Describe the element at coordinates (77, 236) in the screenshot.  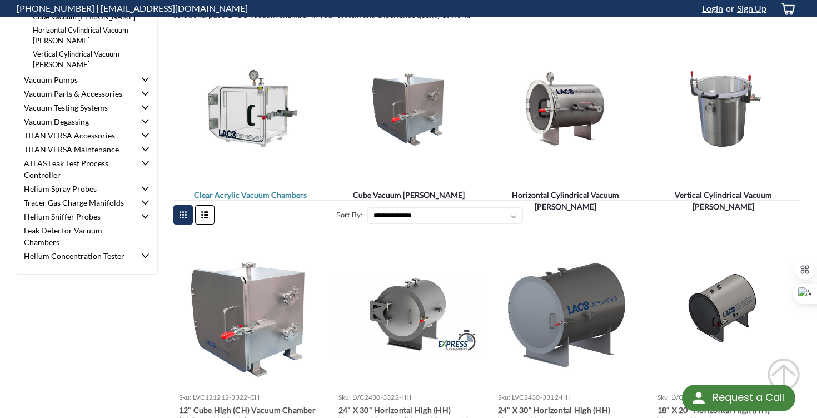
I see `a: Leak Detector Vacuum Chambers` at that location.